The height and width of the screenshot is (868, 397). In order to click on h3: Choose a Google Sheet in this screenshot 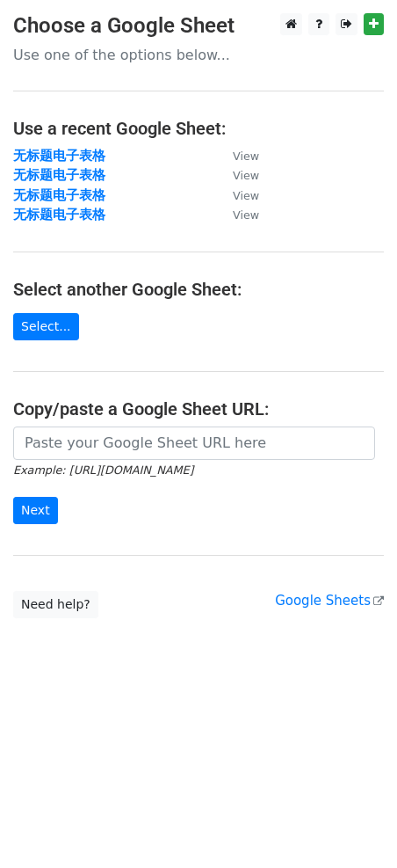, I will do `click(199, 26)`.